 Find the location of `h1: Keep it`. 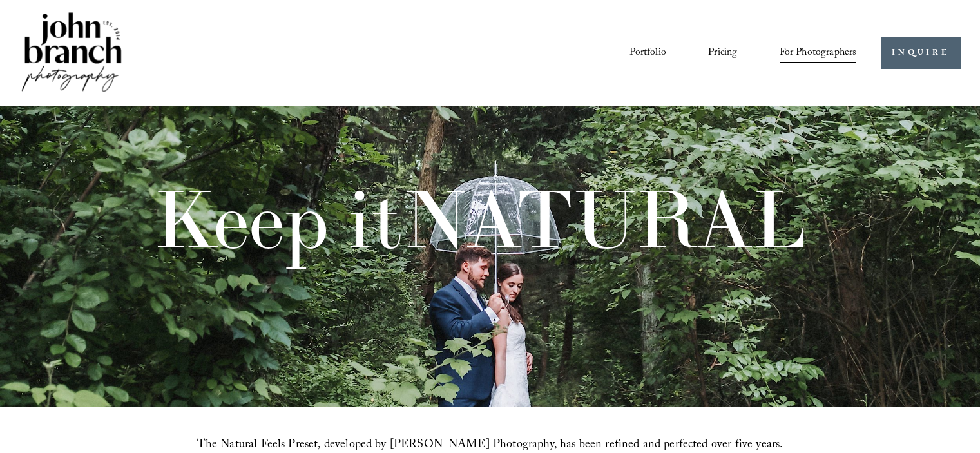

h1: Keep it is located at coordinates (480, 219).